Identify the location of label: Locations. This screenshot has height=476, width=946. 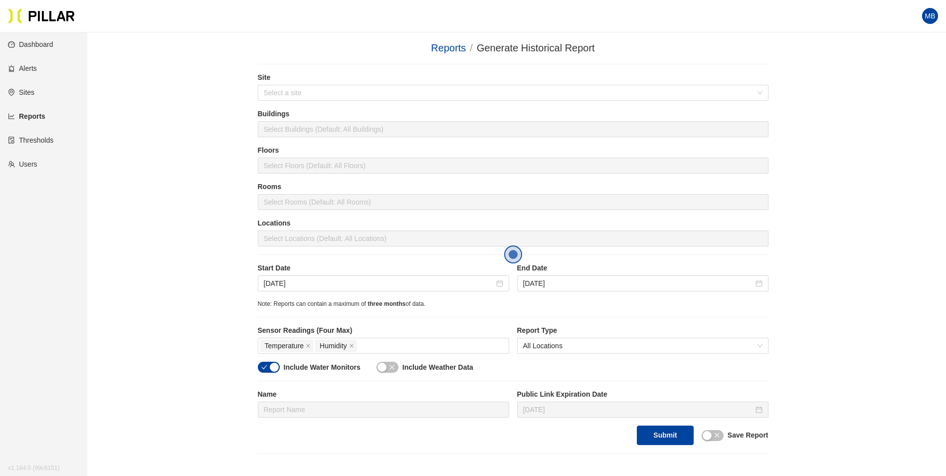
(513, 223).